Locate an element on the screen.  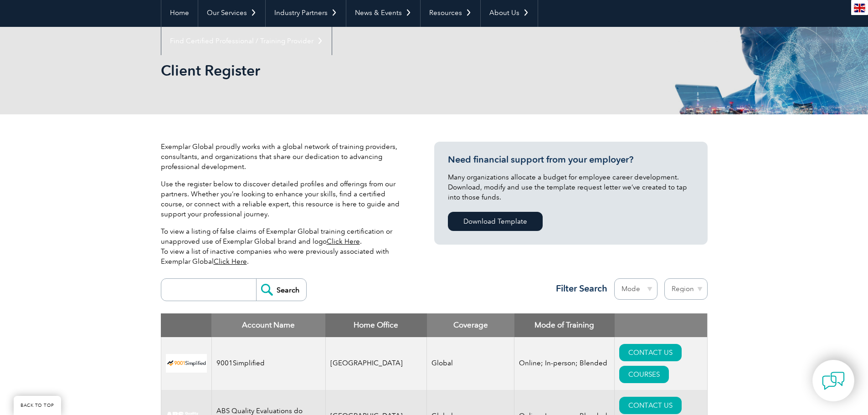
img: 37c9c059-616f-eb11-a812-002248153038-logo.png is located at coordinates (186, 363).